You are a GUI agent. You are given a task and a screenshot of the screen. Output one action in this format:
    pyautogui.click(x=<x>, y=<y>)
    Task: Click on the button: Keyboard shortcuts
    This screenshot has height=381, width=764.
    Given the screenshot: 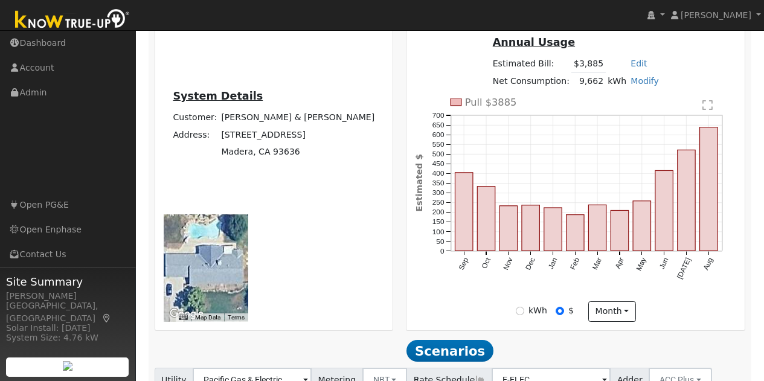 What is the action you would take?
    pyautogui.click(x=183, y=318)
    